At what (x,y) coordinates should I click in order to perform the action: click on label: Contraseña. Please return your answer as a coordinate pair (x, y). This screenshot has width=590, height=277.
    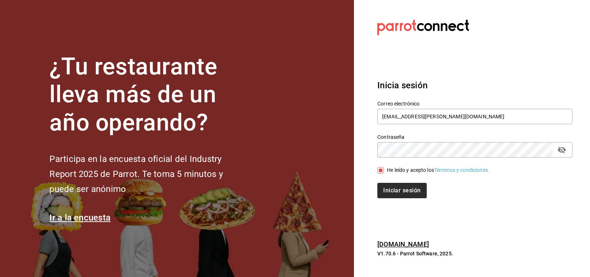
    Looking at the image, I should click on (475, 137).